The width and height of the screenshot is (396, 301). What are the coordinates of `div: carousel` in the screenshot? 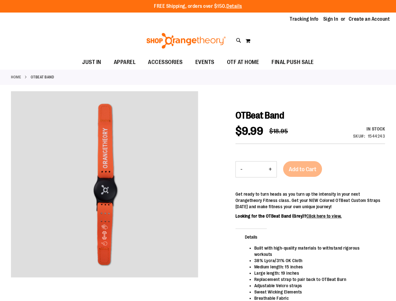 It's located at (104, 185).